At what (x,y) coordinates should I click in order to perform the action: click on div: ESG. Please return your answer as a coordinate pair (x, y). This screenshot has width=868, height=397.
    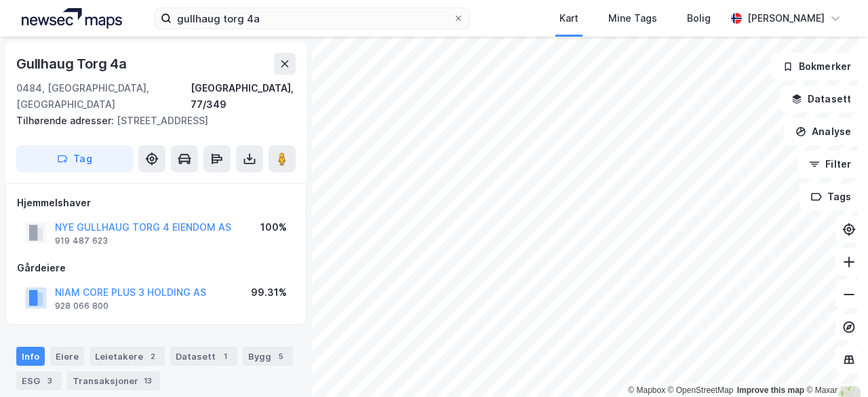
    Looking at the image, I should click on (39, 381).